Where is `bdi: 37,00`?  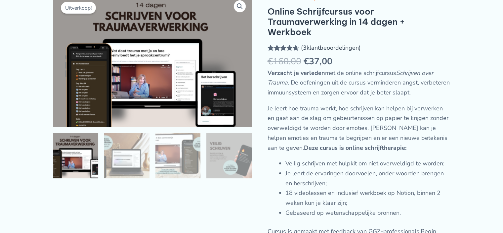
bdi: 37,00 is located at coordinates (318, 61).